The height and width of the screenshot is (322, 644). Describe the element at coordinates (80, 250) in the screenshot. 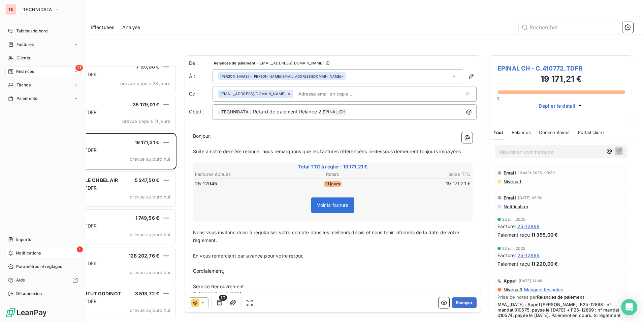

I see `span: 1` at that location.